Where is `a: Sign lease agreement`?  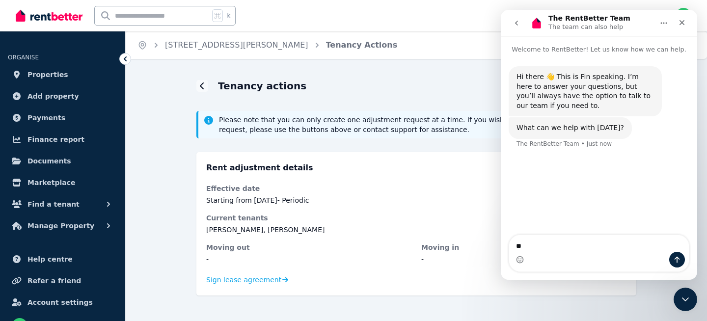 a: Sign lease agreement is located at coordinates (247, 280).